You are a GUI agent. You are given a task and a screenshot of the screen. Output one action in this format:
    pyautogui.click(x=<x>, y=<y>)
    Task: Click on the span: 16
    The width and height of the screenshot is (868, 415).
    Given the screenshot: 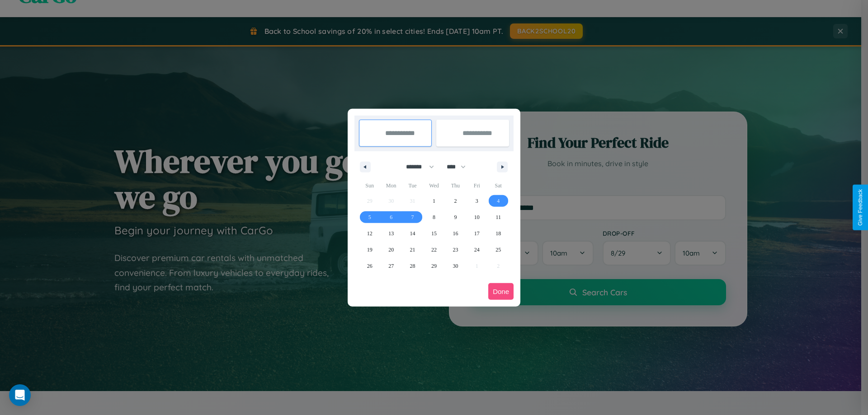 What is the action you would take?
    pyautogui.click(x=455, y=234)
    